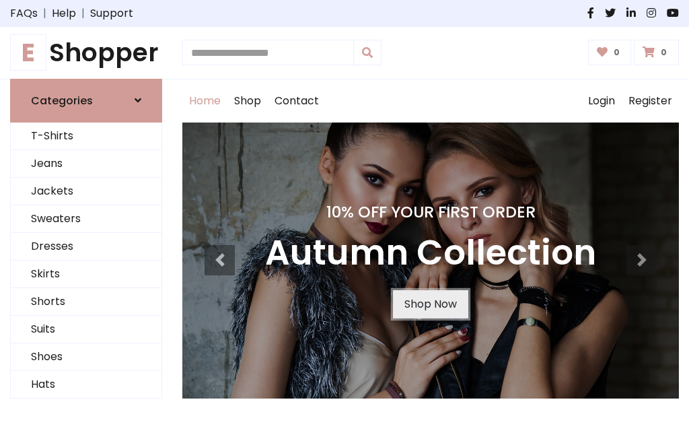 Image resolution: width=689 pixels, height=443 pixels. What do you see at coordinates (86, 219) in the screenshot?
I see `a: Sweaters` at bounding box center [86, 219].